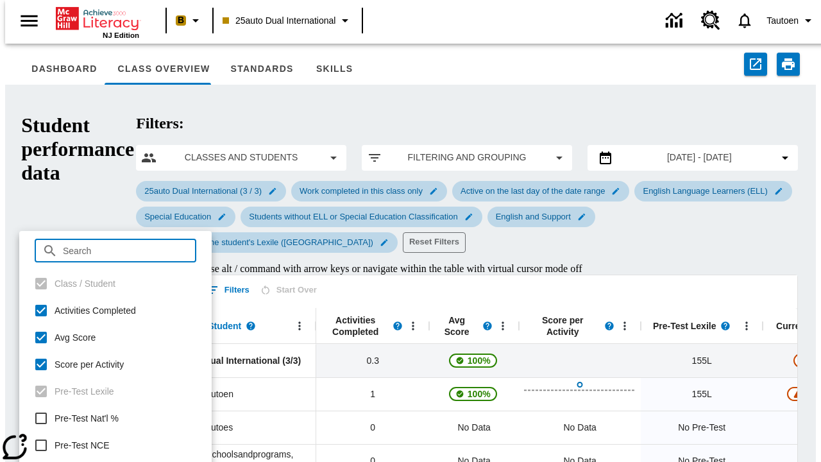 This screenshot has width=821, height=462. What do you see at coordinates (467, 269) in the screenshot?
I see `div: Class Overview , Use alt / command with arrow keys or navigate within the table with virtual curs...` at bounding box center [467, 269].